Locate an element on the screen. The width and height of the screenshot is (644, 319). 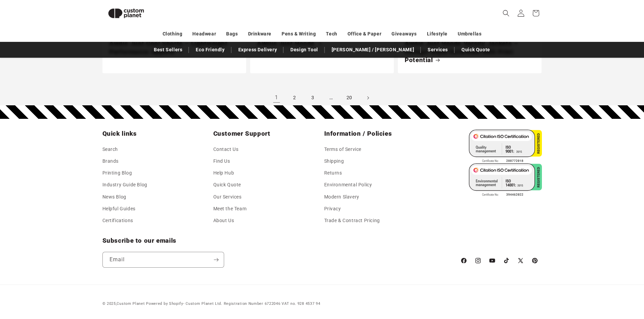
summary: Search is located at coordinates (506, 13).